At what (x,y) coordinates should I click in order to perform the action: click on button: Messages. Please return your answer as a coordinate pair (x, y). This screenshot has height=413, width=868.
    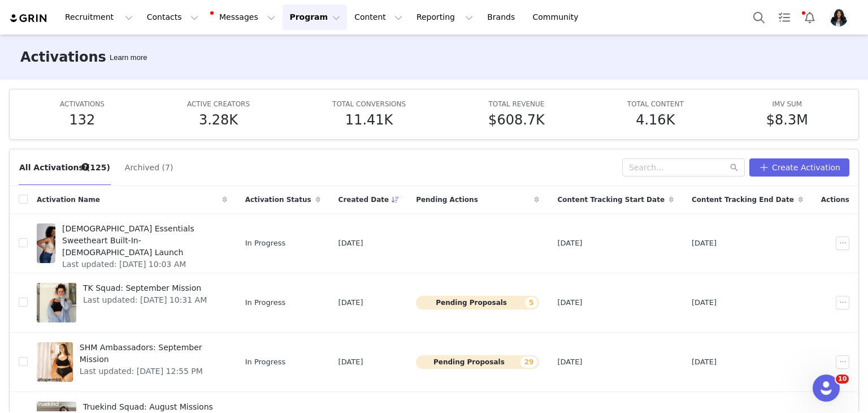
    Looking at the image, I should click on (243, 17).